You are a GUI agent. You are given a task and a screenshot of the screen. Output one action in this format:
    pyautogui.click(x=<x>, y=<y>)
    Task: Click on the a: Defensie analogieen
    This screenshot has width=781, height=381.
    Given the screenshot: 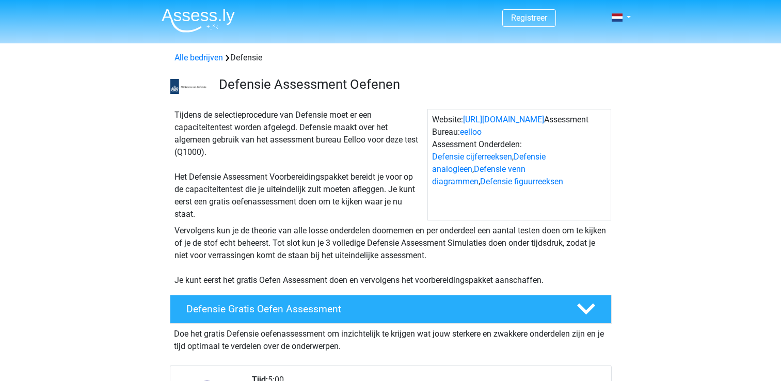 What is the action you would take?
    pyautogui.click(x=489, y=163)
    